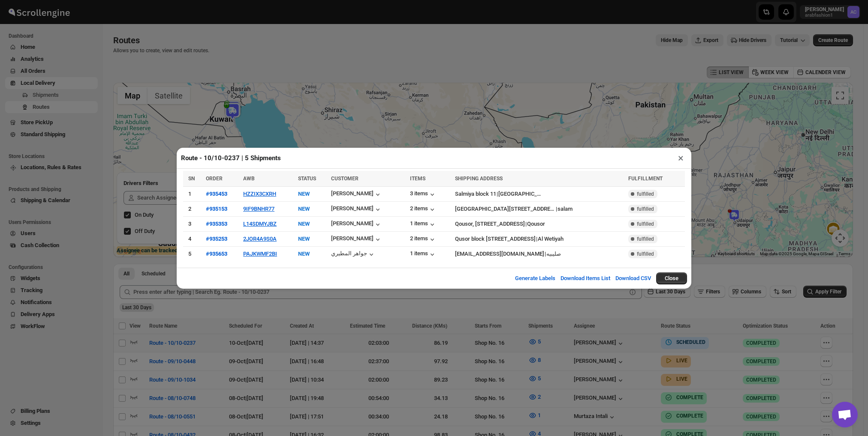  Describe the element at coordinates (193, 224) in the screenshot. I see `td: 3` at that location.